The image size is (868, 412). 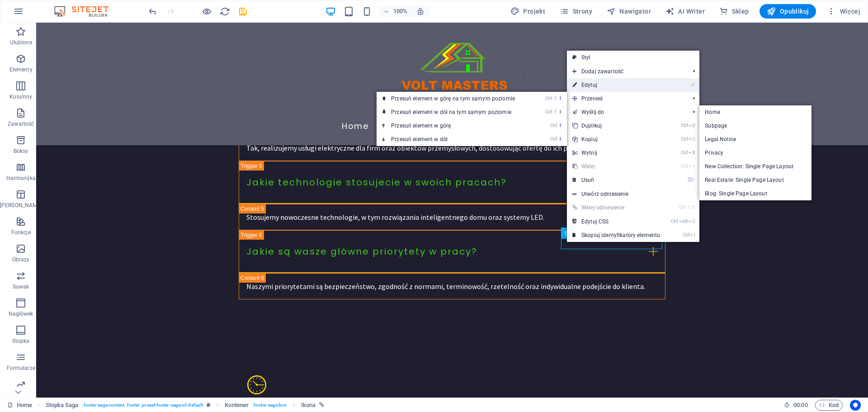 I want to click on a: New Collection: Single Page Layout, so click(x=756, y=166).